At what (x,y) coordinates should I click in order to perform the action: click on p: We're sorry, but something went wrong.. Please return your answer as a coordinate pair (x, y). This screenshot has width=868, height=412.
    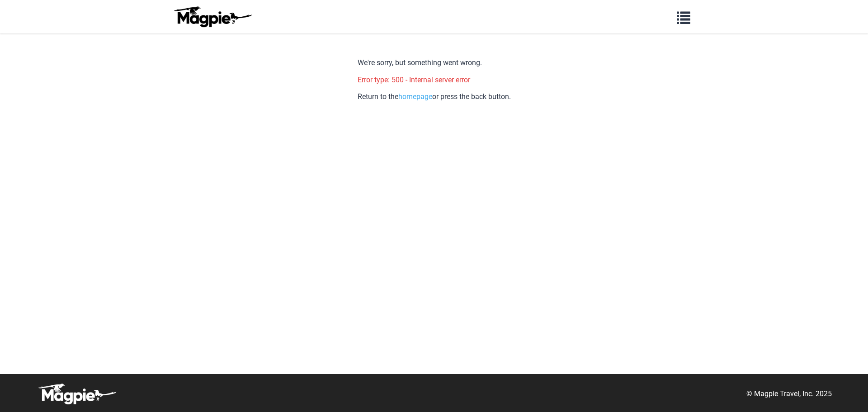
    Looking at the image, I should click on (434, 63).